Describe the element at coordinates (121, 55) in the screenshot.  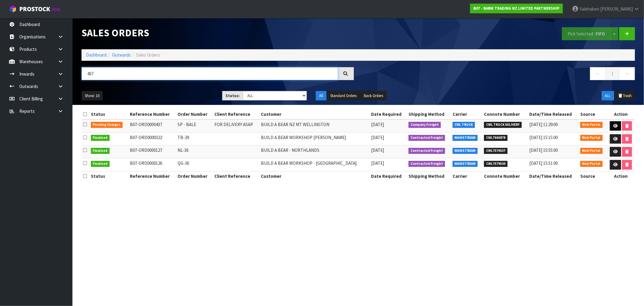
I see `a: Outwards` at that location.